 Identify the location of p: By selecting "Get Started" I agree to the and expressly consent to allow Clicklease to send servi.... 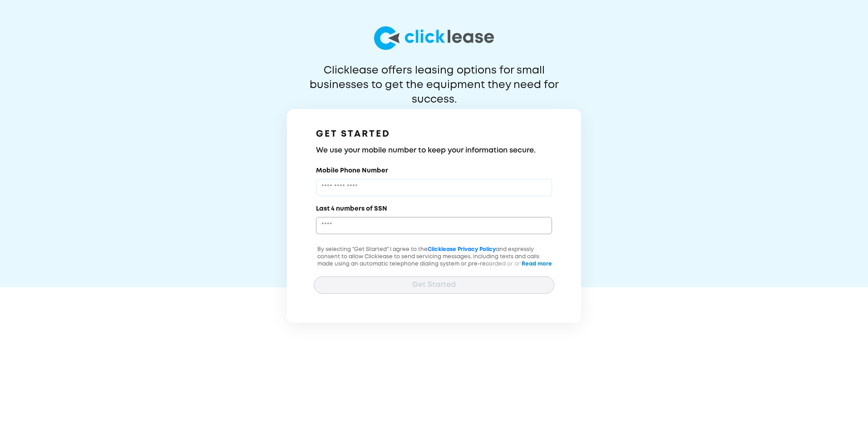
(434, 268).